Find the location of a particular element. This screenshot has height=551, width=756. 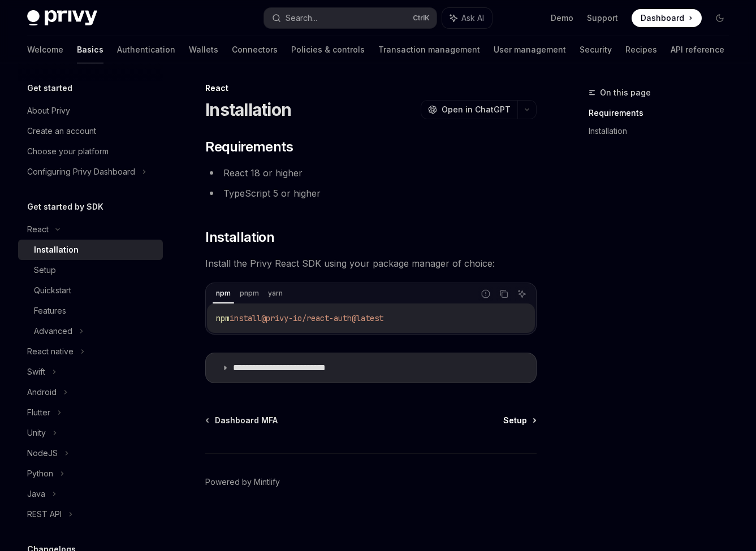

span: Requirements is located at coordinates (249, 147).